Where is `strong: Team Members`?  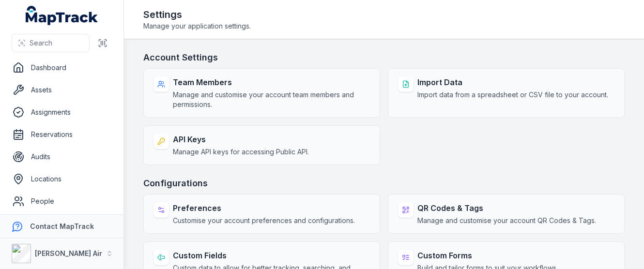
strong: Team Members is located at coordinates (271, 82).